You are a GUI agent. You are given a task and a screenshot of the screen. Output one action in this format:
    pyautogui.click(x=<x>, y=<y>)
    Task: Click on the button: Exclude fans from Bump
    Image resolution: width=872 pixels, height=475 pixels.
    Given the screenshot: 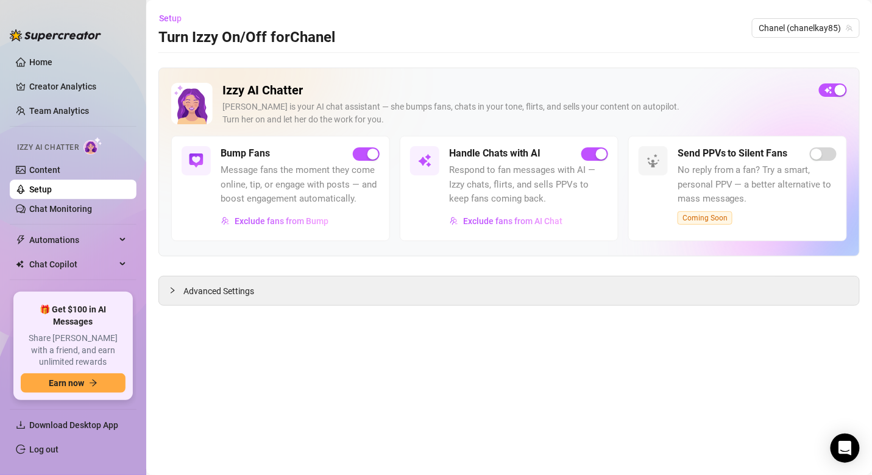 What is the action you would take?
    pyautogui.click(x=275, y=221)
    